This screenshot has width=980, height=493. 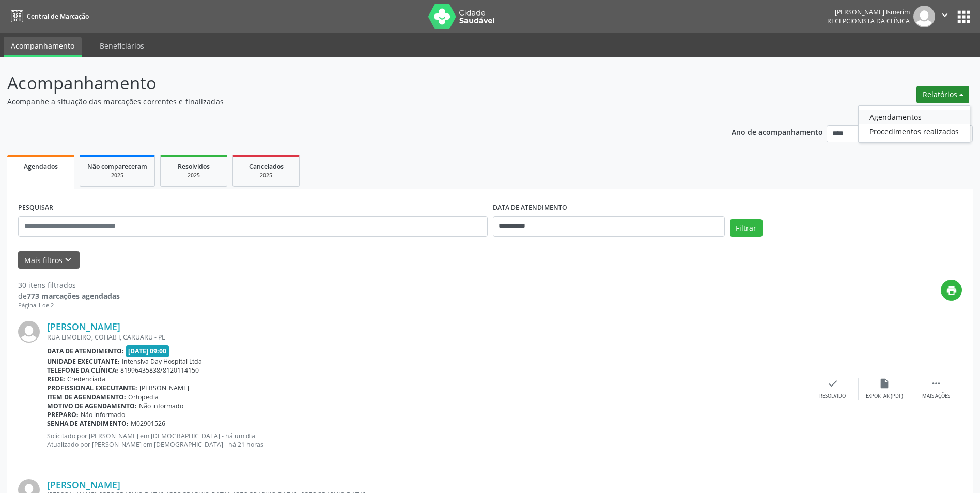 I want to click on span: 81996435838/8120114150, so click(x=159, y=370).